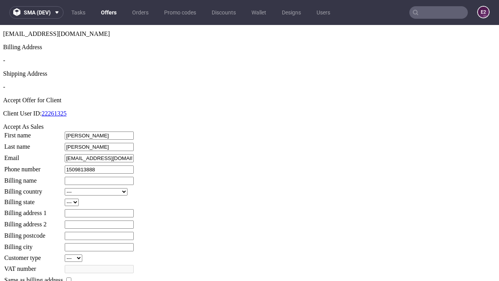 This screenshot has width=499, height=281. Describe the element at coordinates (34, 144) in the screenshot. I see `td: Phone number` at that location.